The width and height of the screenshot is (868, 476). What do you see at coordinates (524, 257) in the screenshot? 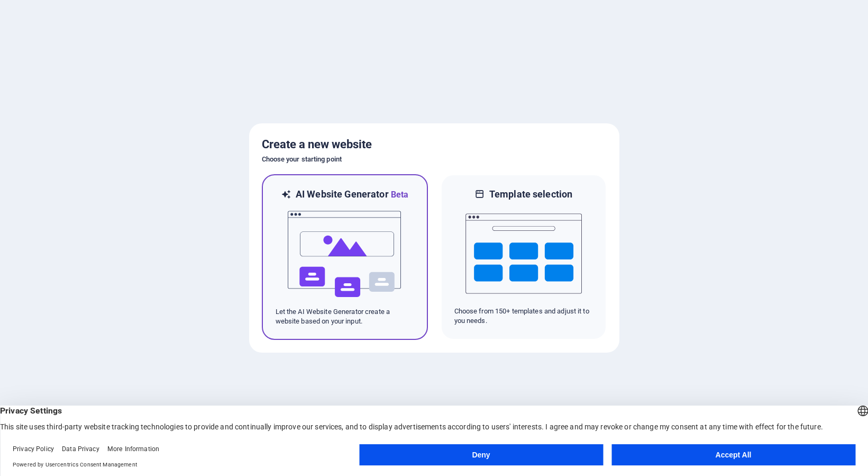
I see `div: Template selectionChoose from 150+ templates and adjust it to you needs.` at bounding box center [524, 257].